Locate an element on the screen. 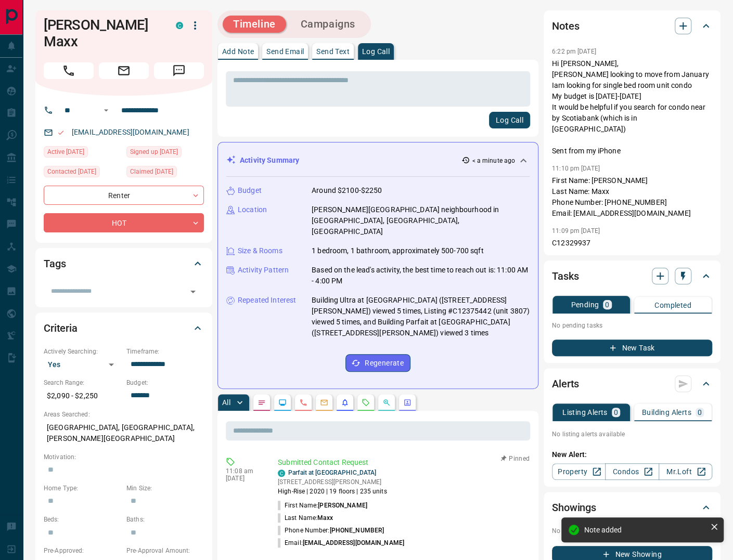 The image size is (733, 560). a: Property is located at coordinates (578, 471).